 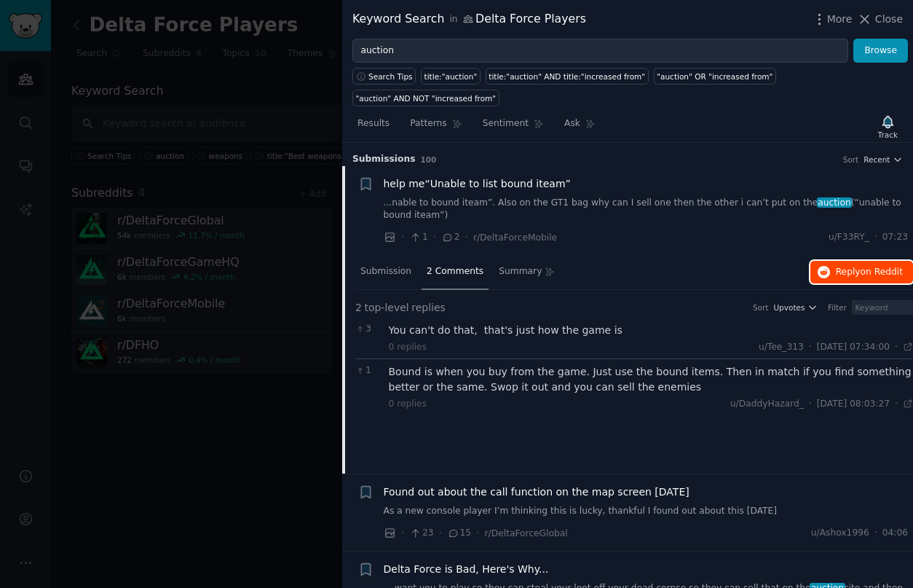 I want to click on button: Search Tips, so click(x=384, y=76).